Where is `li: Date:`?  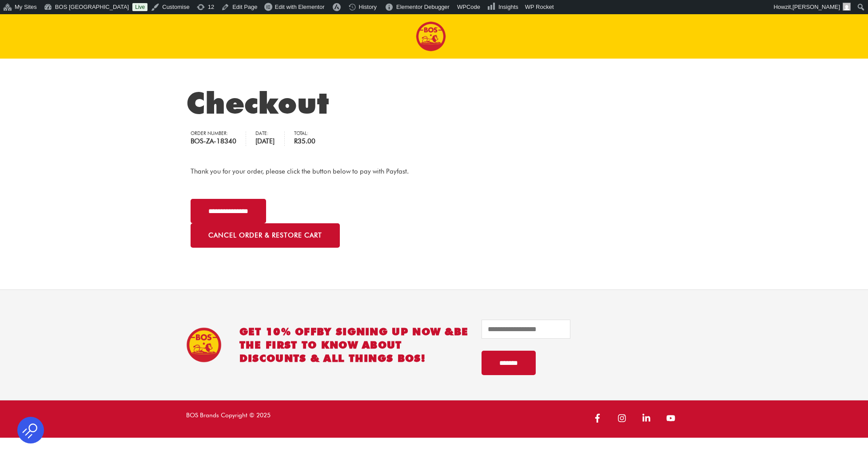 li: Date: is located at coordinates (270, 139).